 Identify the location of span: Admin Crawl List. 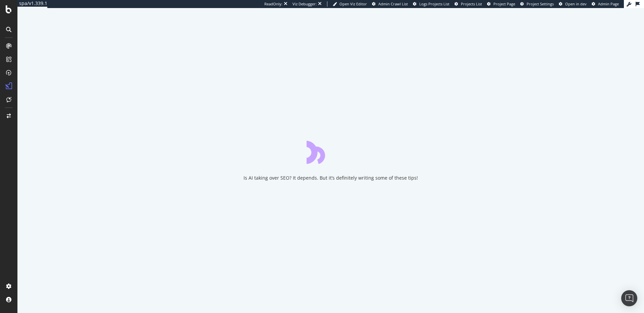
(393, 4).